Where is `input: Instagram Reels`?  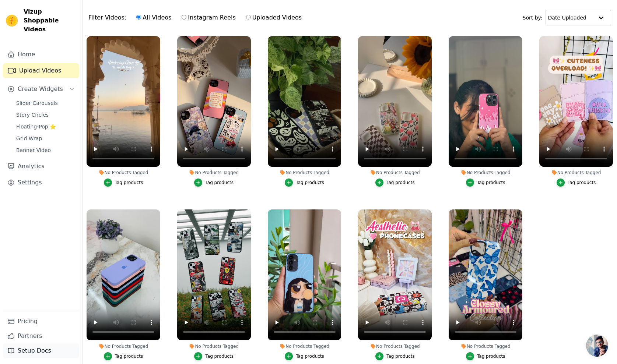 input: Instagram Reels is located at coordinates (184, 17).